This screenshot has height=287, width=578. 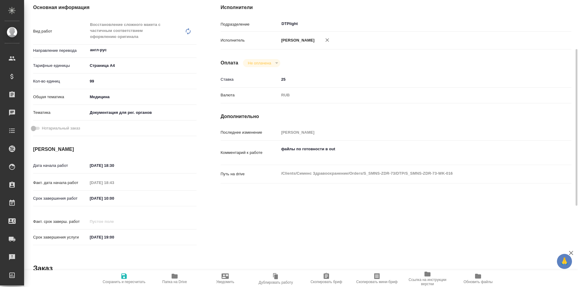 What do you see at coordinates (60, 183) in the screenshot?
I see `p: Факт. дата начала работ` at bounding box center [60, 183].